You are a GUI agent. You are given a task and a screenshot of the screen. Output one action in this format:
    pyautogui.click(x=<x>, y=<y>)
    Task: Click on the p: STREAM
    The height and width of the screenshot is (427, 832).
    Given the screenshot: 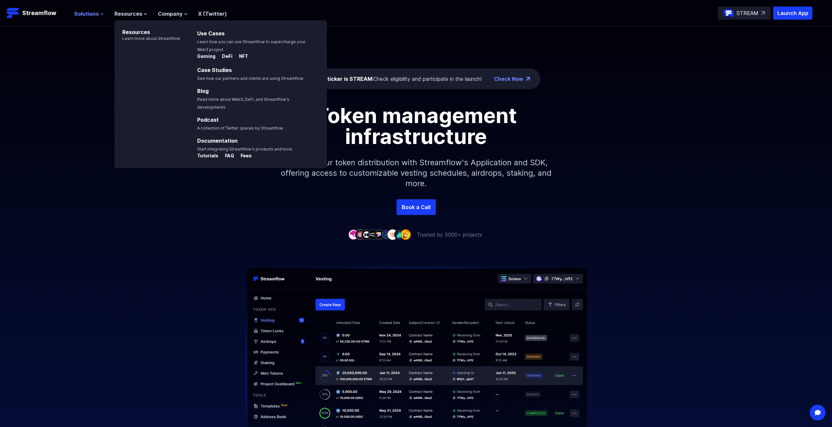 What is the action you would take?
    pyautogui.click(x=748, y=13)
    